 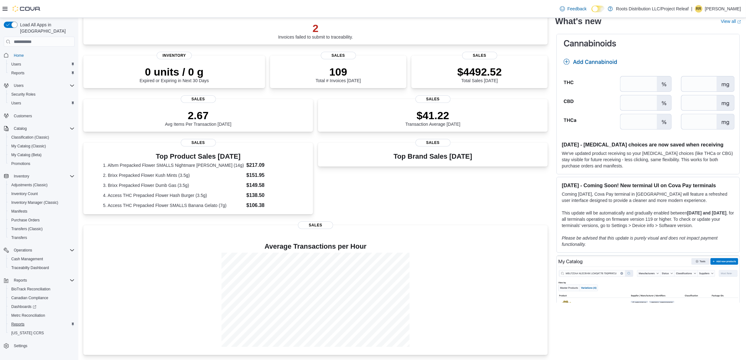 I want to click on a: Canadian Compliance, so click(x=30, y=298).